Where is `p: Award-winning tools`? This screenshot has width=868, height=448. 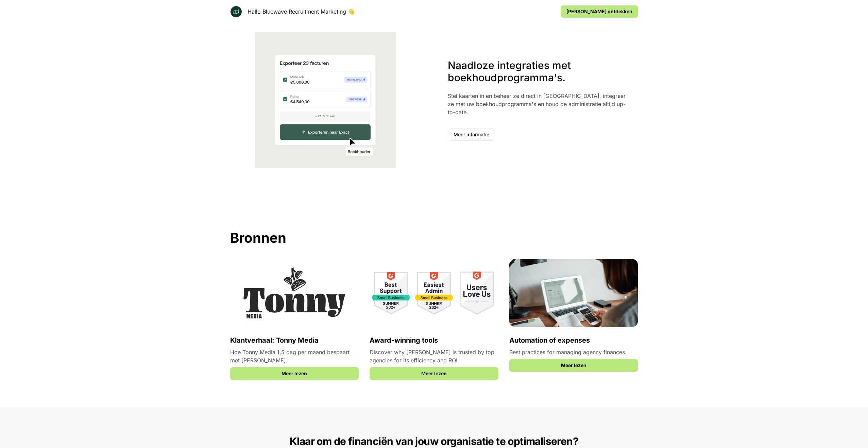 p: Award-winning tools is located at coordinates (434, 340).